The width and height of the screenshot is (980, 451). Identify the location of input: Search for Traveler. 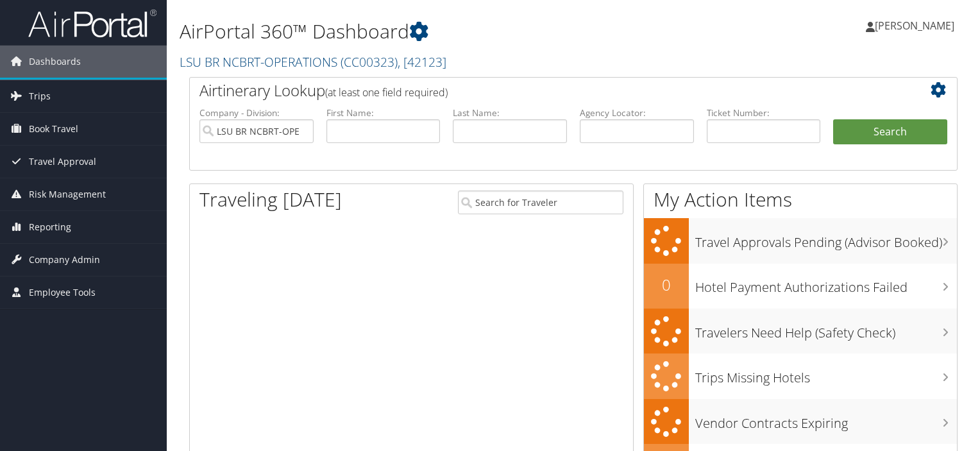
(541, 202).